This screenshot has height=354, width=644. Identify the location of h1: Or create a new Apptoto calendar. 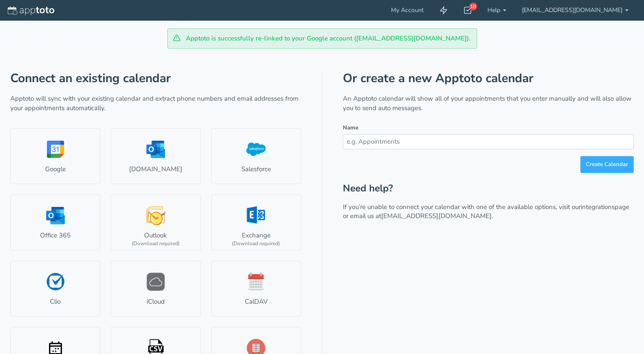
(488, 78).